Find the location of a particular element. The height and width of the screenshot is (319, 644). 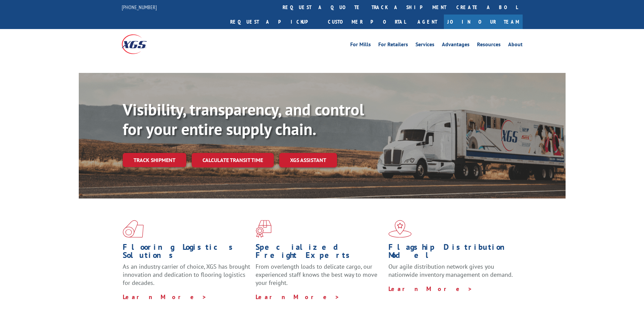

a: For Mills is located at coordinates (361, 46).